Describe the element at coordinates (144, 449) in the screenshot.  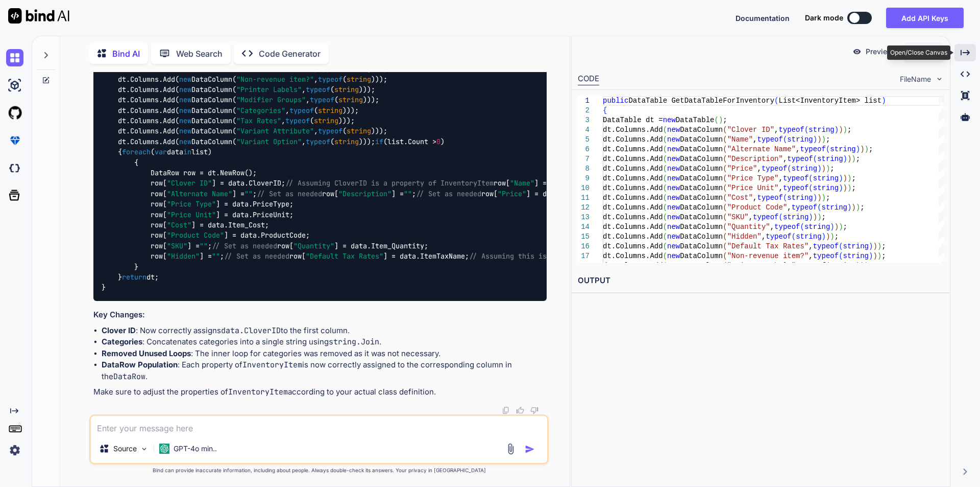
I see `img: Pick Models` at that location.